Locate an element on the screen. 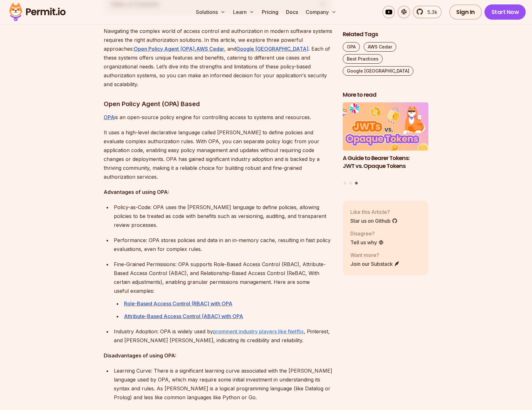 The image size is (532, 410). a: Pricing is located at coordinates (270, 12).